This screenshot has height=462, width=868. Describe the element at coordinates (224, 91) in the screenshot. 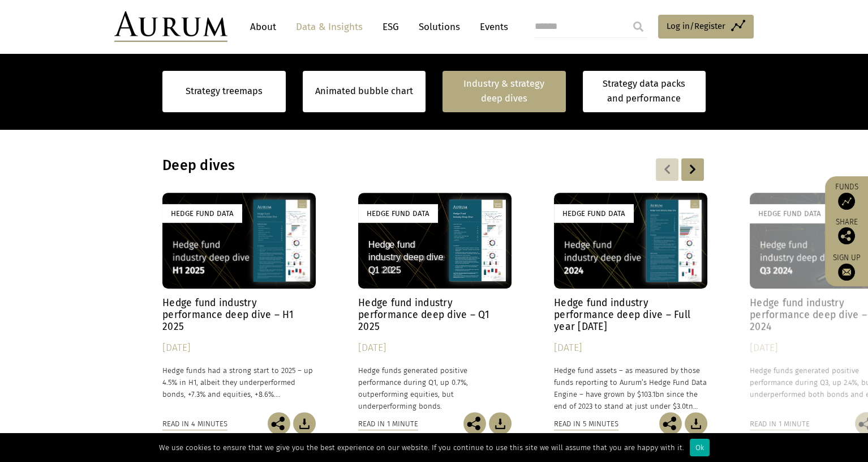

I see `a: Strategy treemaps` at that location.